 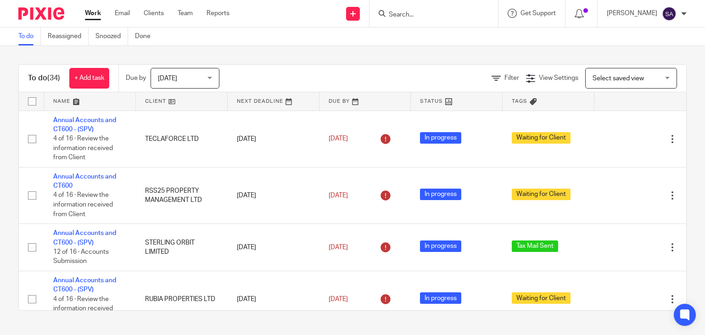 What do you see at coordinates (29, 36) in the screenshot?
I see `a: To do` at bounding box center [29, 36].